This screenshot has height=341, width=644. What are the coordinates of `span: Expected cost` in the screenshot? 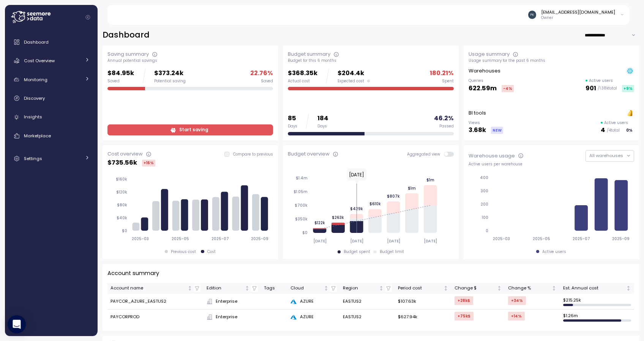 It's located at (350, 81).